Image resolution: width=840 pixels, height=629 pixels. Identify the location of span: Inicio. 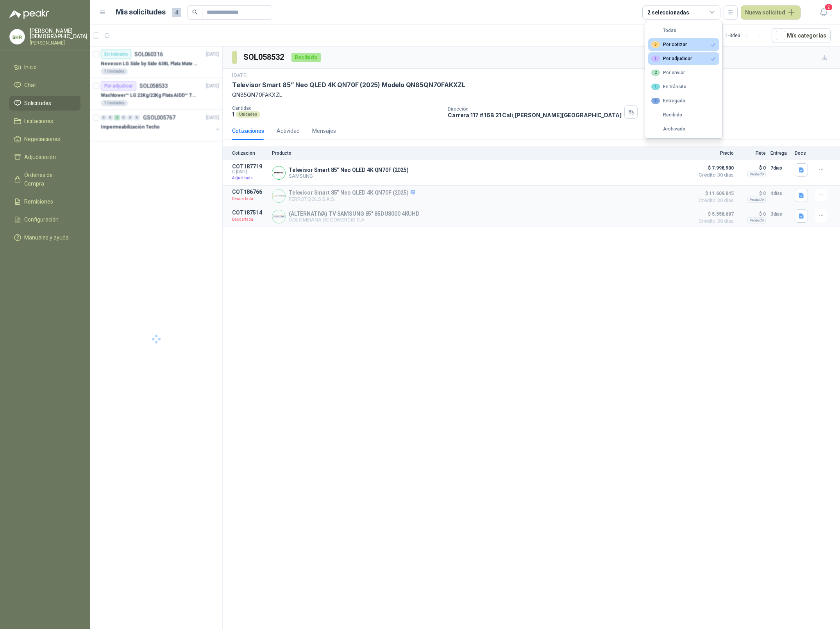
(30, 67).